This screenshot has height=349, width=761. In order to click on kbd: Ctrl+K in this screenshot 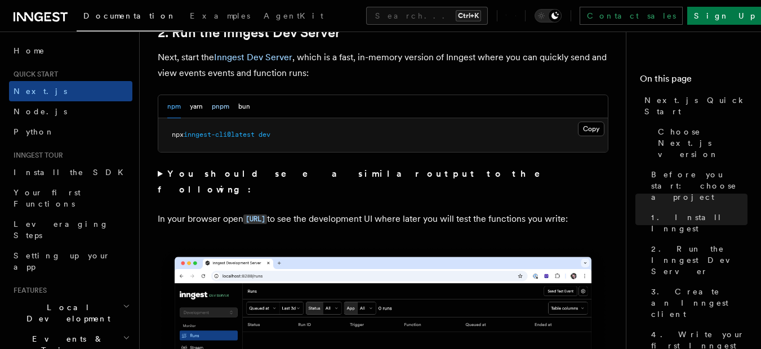, I will do `click(468, 16)`.